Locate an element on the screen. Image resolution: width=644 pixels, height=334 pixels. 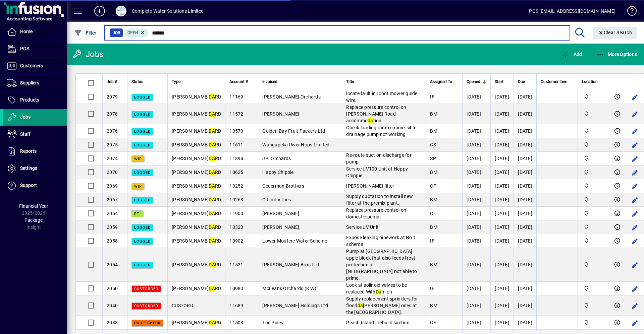
span: Filter is located at coordinates (85, 33).